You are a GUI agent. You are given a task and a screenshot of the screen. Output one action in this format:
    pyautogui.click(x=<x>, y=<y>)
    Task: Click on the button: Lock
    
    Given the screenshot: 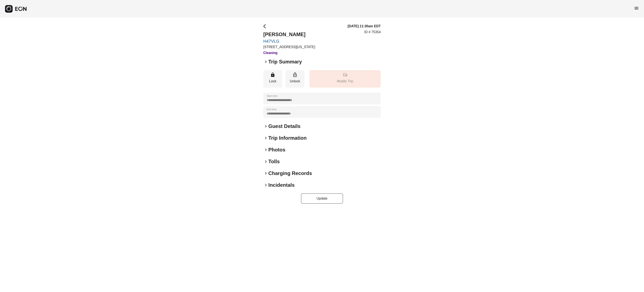 What is the action you would take?
    pyautogui.click(x=273, y=79)
    